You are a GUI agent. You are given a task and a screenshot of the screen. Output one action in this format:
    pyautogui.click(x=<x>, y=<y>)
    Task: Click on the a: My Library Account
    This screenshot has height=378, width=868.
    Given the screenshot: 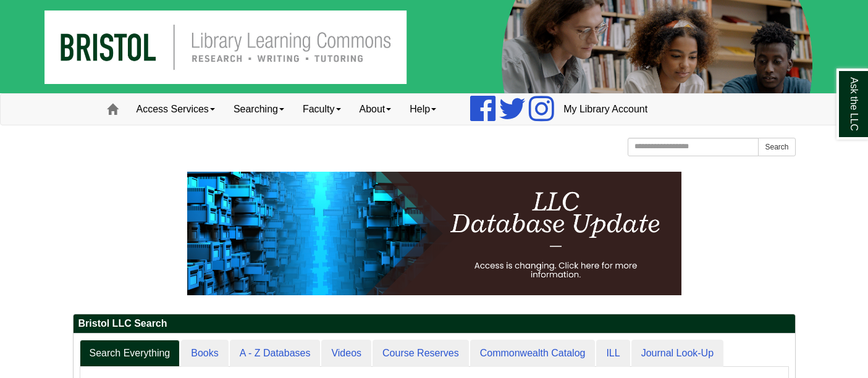 What is the action you would take?
    pyautogui.click(x=605, y=109)
    